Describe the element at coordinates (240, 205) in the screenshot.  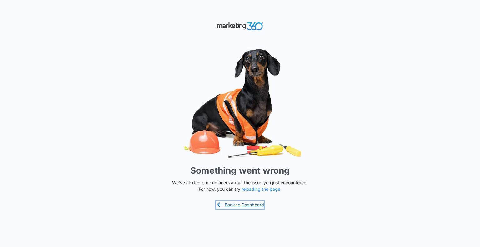
I see `a: Back to Dashboard` at that location.